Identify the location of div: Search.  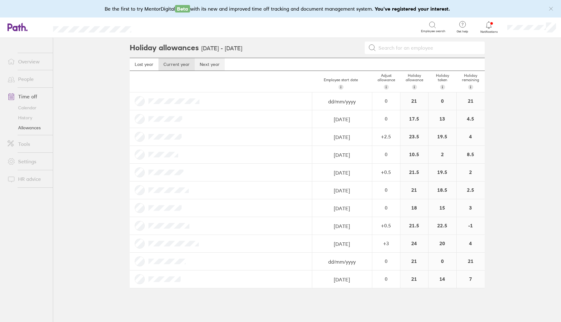
(156, 27).